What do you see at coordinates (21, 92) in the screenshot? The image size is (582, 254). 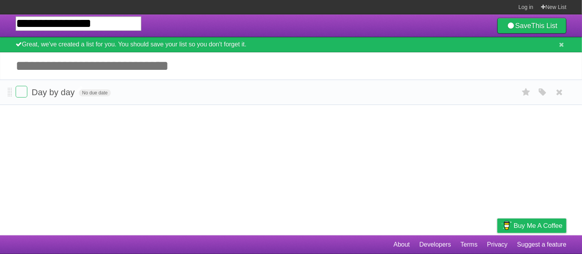 I see `label: Done` at bounding box center [21, 92].